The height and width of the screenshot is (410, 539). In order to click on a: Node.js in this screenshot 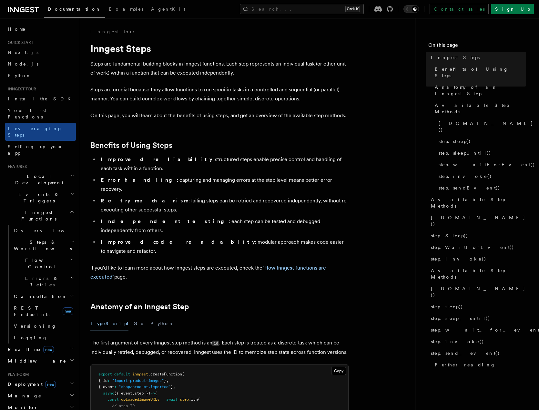, I will do `click(40, 64)`.